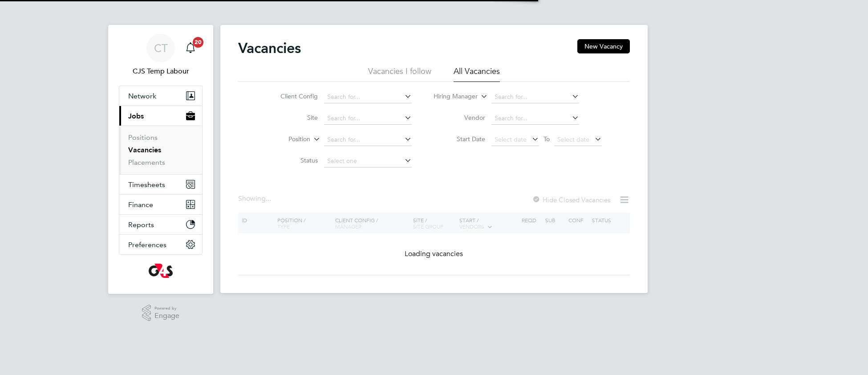 The width and height of the screenshot is (868, 375). I want to click on label: Vendor, so click(459, 118).